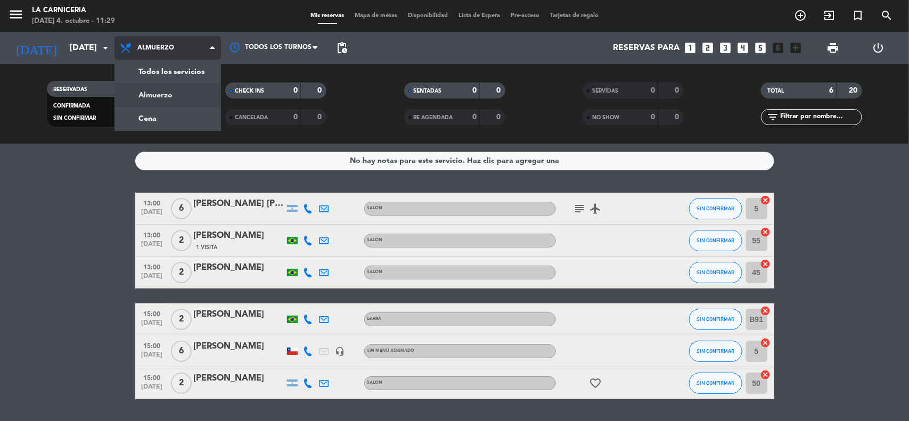 The height and width of the screenshot is (421, 909). I want to click on span: print, so click(833, 48).